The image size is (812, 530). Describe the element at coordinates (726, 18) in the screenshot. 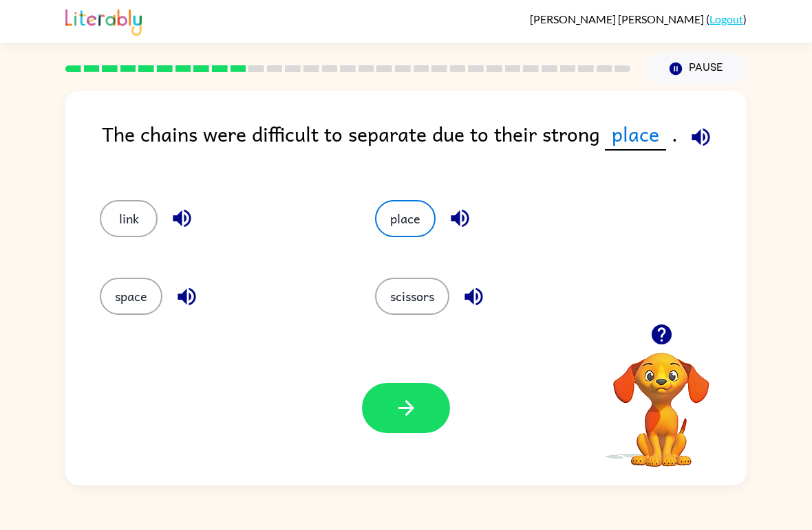

I see `a: Logout` at that location.